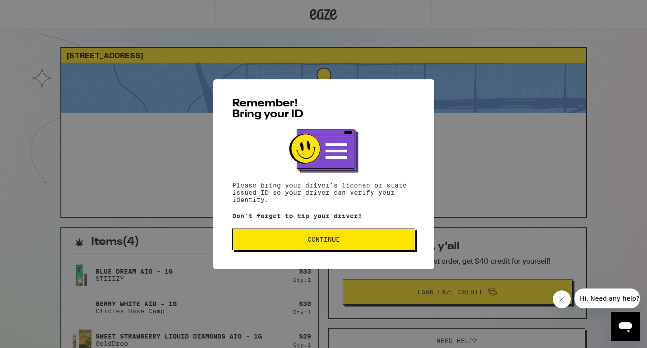 Image resolution: width=647 pixels, height=348 pixels. I want to click on p: Please bring your driver's license or state issued ID so your driver can verify your identity., so click(324, 192).